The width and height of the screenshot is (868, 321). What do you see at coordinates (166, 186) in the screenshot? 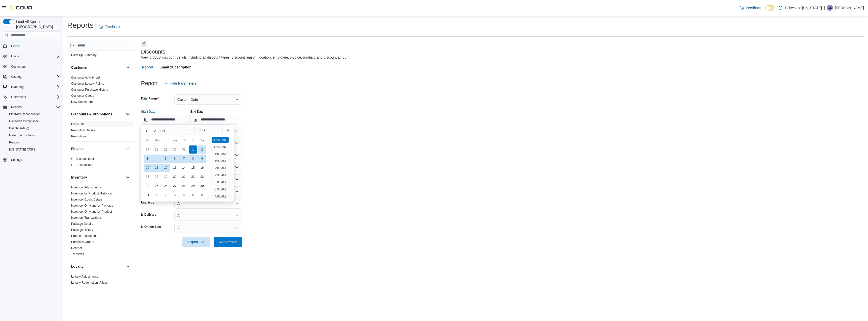
I see `div: day-26` at bounding box center [166, 186].